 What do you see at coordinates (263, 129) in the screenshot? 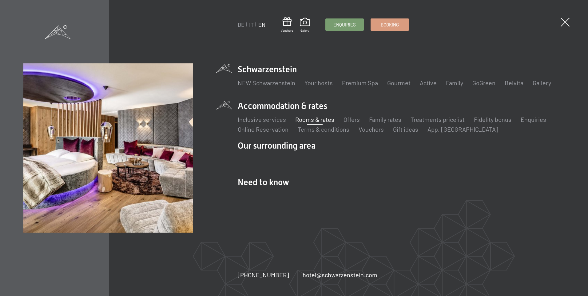
I see `a: Online Reservation` at bounding box center [263, 129].